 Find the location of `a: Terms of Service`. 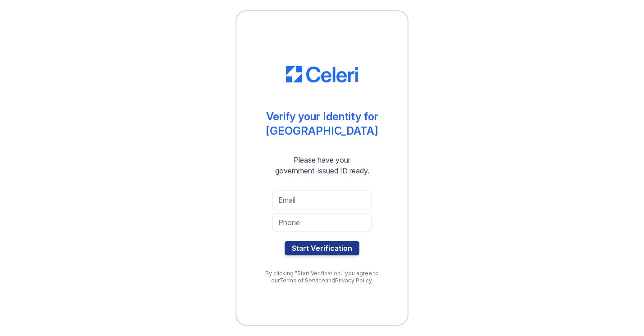

a: Terms of Service is located at coordinates (302, 280).